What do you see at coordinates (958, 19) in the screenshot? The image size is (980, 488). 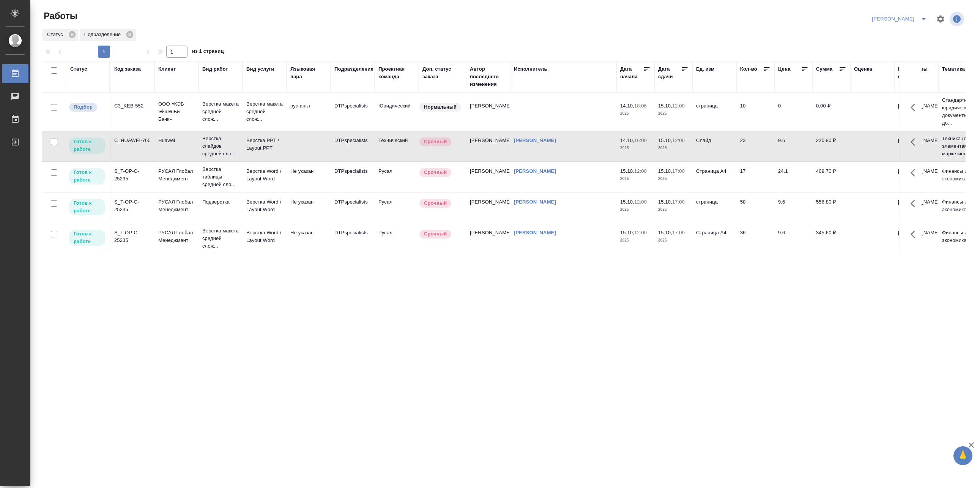 I see `span: Посмотреть информацию` at bounding box center [958, 19].